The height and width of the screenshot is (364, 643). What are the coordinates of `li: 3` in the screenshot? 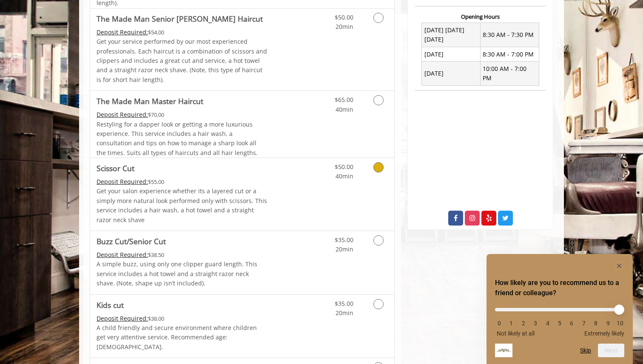 It's located at (535, 324).